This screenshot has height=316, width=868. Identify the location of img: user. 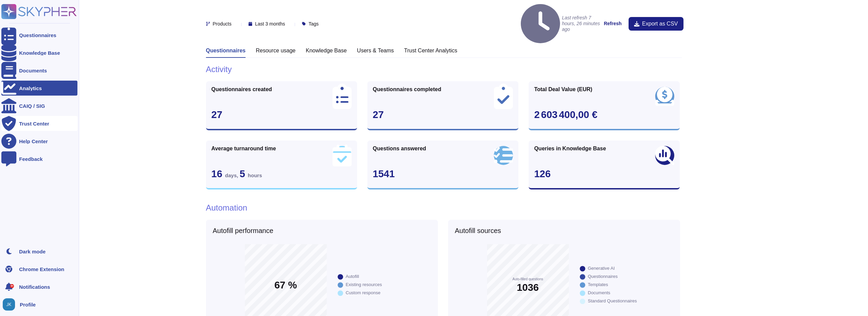
(9, 305).